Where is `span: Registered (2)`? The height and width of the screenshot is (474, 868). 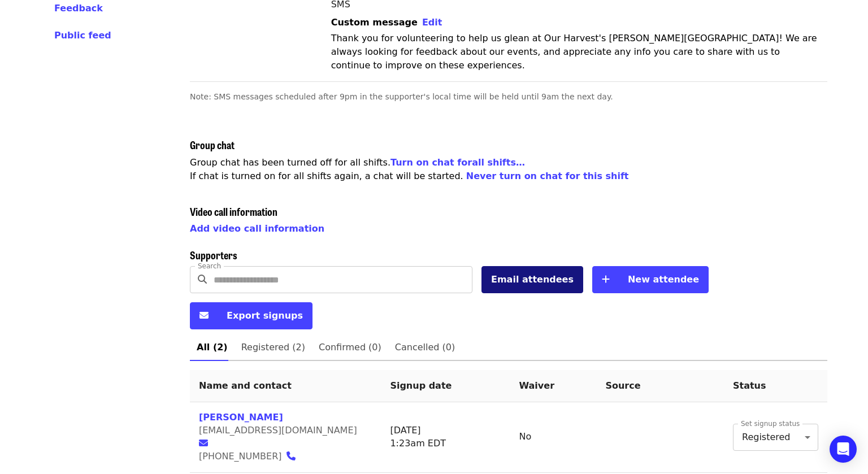
span: Registered (2) is located at coordinates (273, 347).